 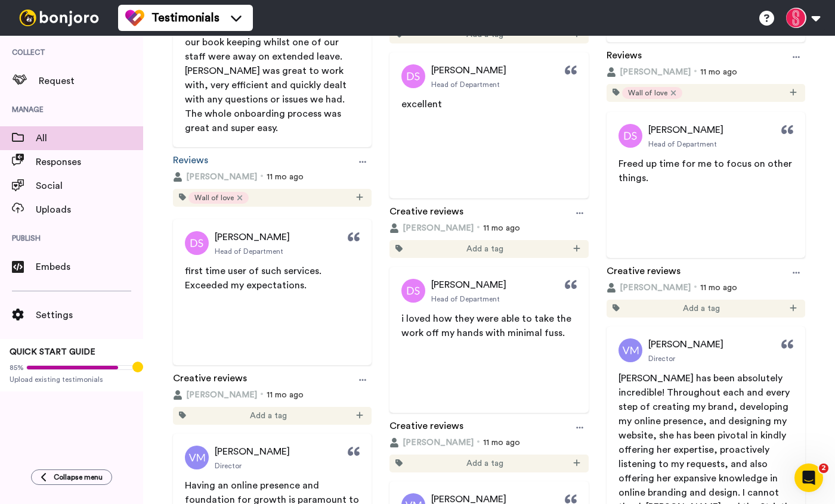 What do you see at coordinates (52, 352) in the screenshot?
I see `span: QUICK START GUIDE` at bounding box center [52, 352].